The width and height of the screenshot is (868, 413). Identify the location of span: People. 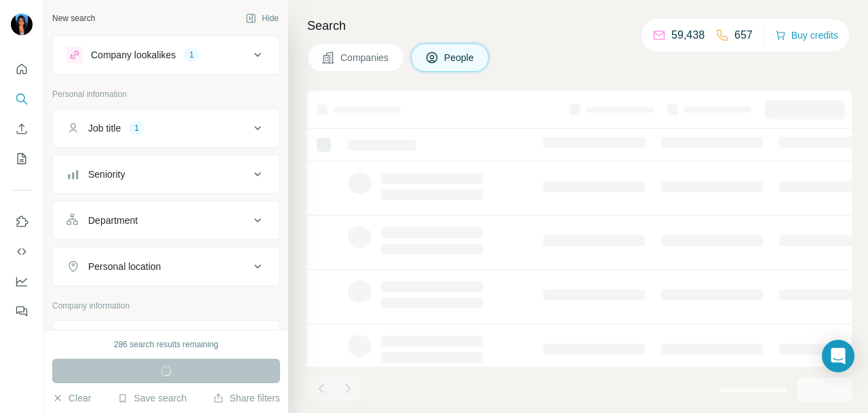
(460, 58).